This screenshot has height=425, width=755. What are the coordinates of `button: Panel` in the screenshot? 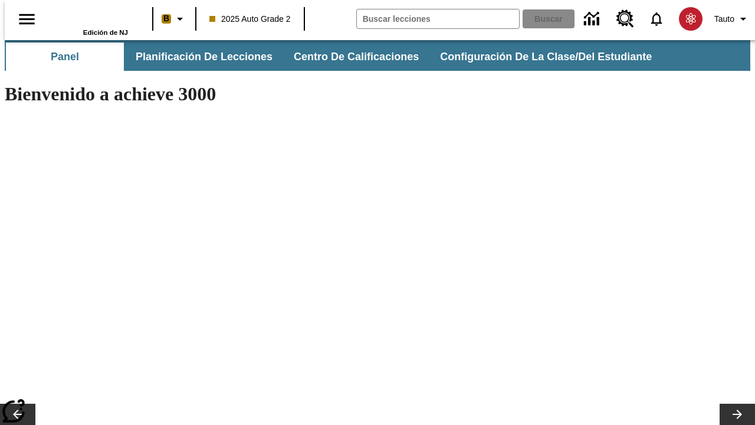 It's located at (65, 57).